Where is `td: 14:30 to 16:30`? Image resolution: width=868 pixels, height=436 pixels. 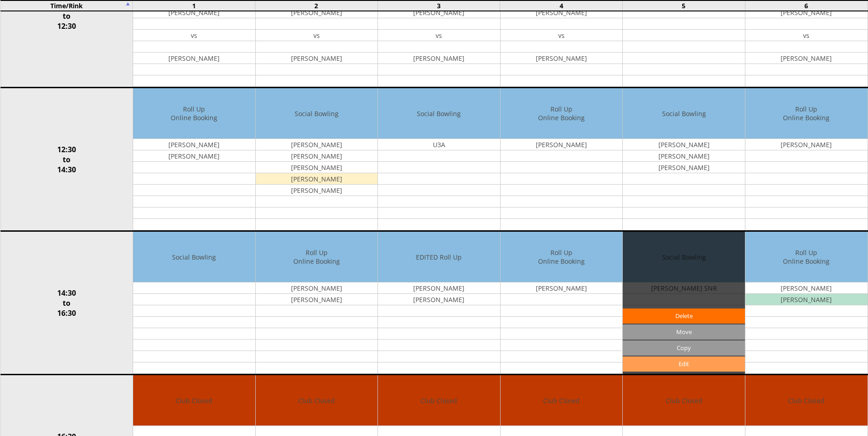 td: 14:30 to 16:30 is located at coordinates (66, 303).